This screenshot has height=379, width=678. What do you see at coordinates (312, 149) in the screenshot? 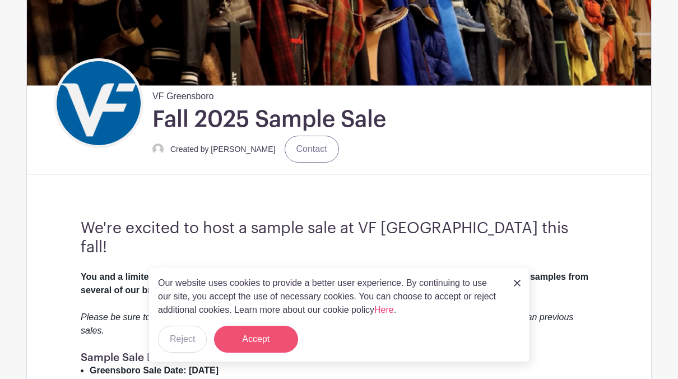
I see `a: Contact` at bounding box center [312, 149].